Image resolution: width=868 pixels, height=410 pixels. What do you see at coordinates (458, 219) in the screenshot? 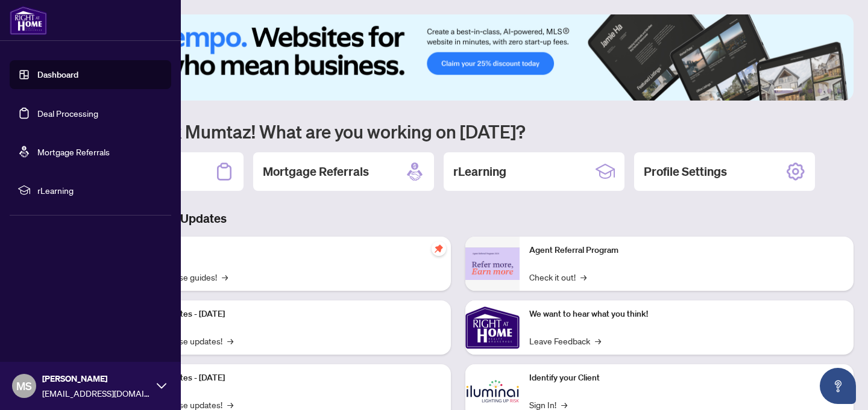
I see `h3: Brokerage & Industry Updates` at bounding box center [458, 219].